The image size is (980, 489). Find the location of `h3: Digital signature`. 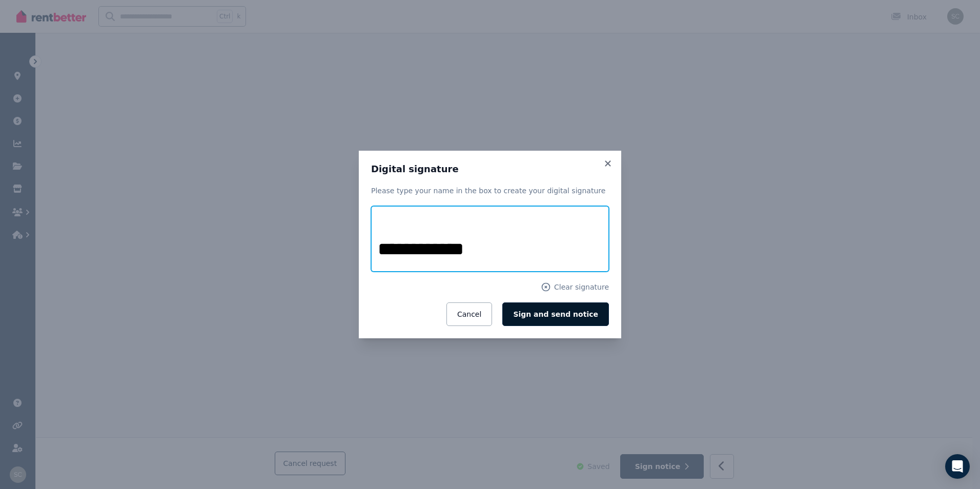

h3: Digital signature is located at coordinates (490, 169).